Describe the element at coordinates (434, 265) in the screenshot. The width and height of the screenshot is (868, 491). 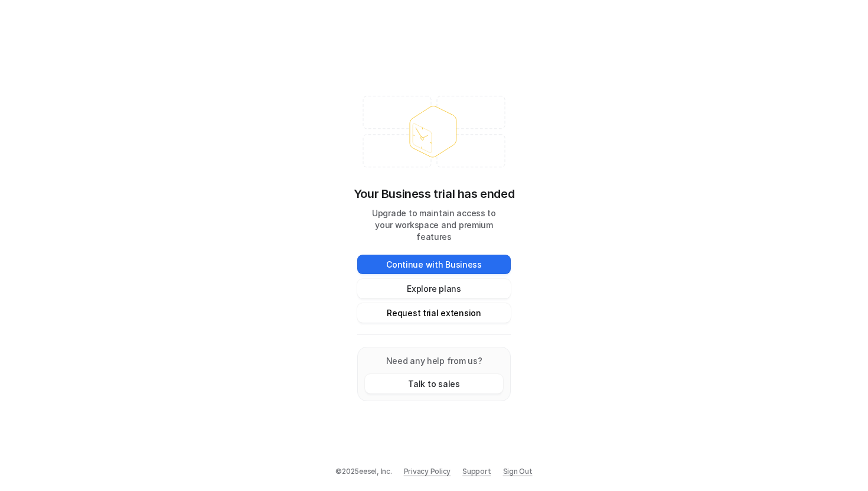
I see `button: Continue with Business` at that location.